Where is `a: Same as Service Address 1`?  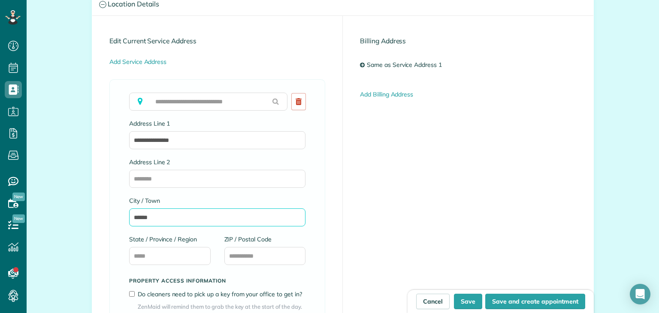 a: Same as Service Address 1 is located at coordinates (406, 65).